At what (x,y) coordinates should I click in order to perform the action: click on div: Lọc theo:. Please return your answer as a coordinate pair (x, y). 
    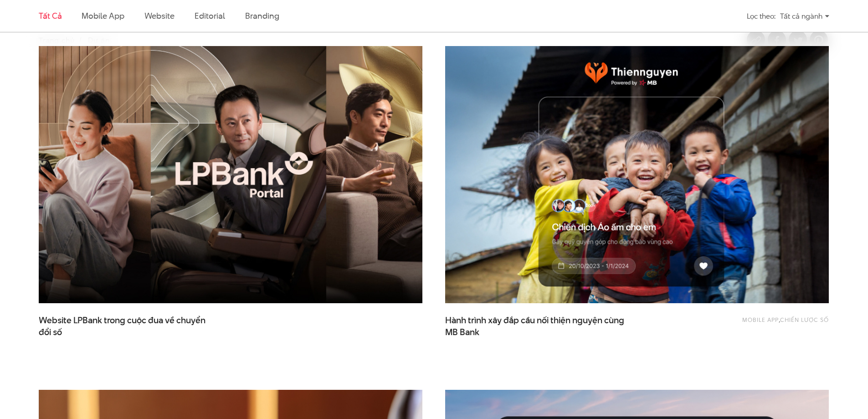
    Looking at the image, I should click on (761, 16).